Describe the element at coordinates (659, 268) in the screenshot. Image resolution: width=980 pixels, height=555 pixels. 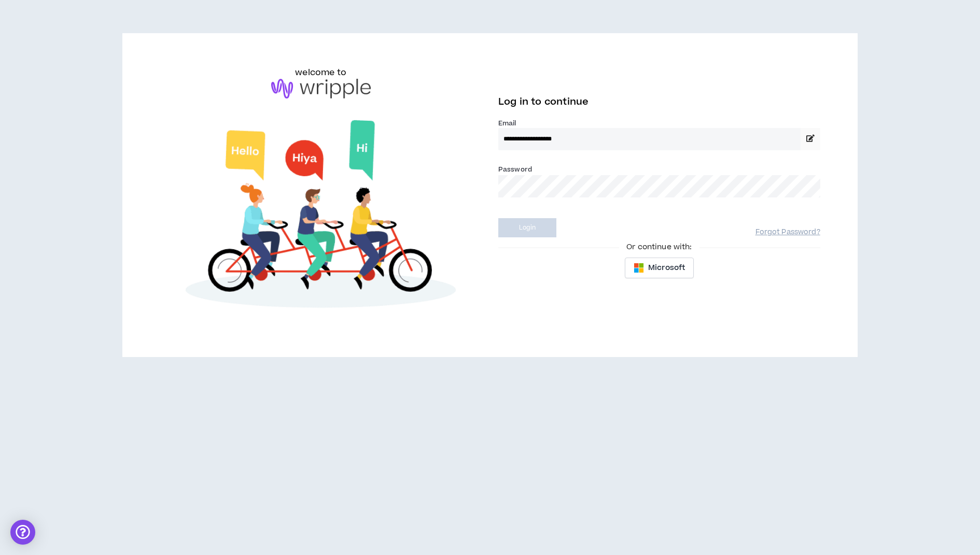
I see `button: Microsoft` at that location.